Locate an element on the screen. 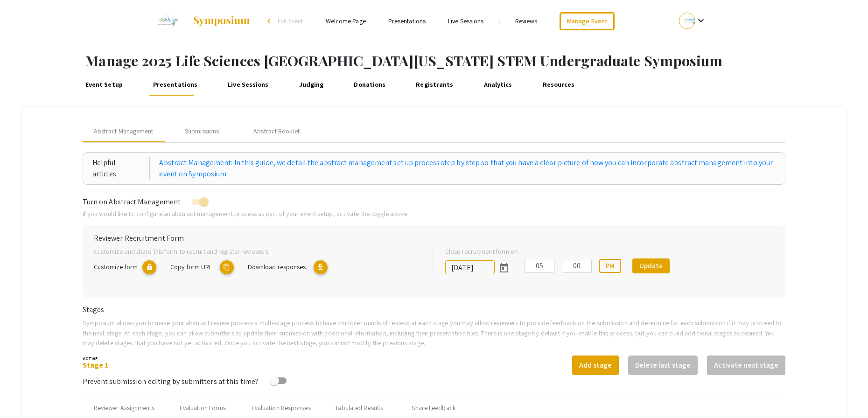 The width and height of the screenshot is (868, 418). p: Customize and share this form to recruit and register reviewers: is located at coordinates (256, 252).